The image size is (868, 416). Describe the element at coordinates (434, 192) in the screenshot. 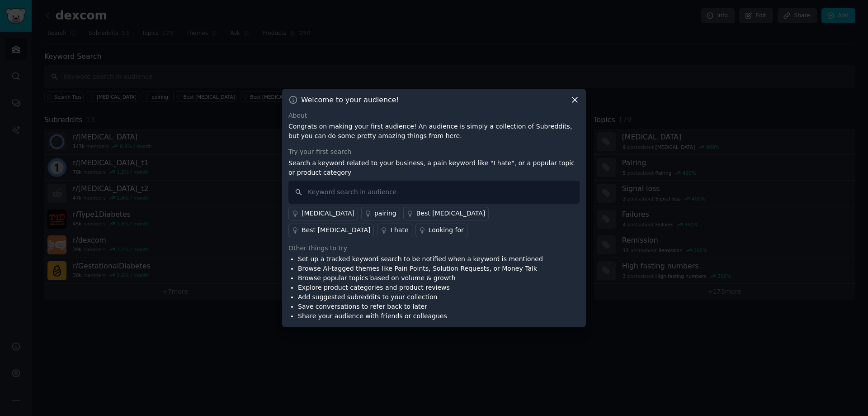

I see `input: Keyword search in audience` at that location.